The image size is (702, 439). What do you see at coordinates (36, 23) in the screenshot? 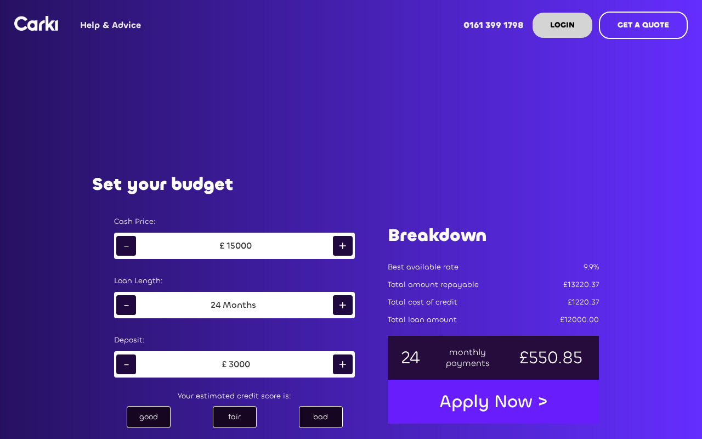
I see `img: Logo` at bounding box center [36, 23].